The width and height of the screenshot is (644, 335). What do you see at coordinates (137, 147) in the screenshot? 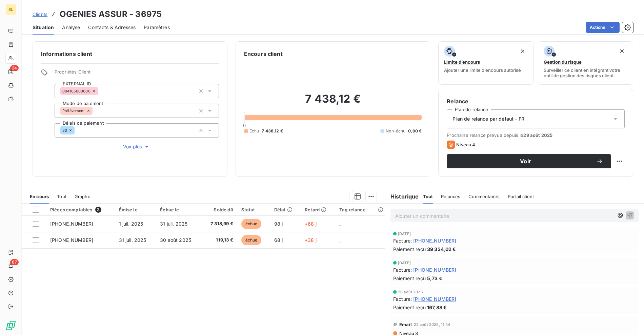
I see `span: Voir plus` at bounding box center [137, 147].